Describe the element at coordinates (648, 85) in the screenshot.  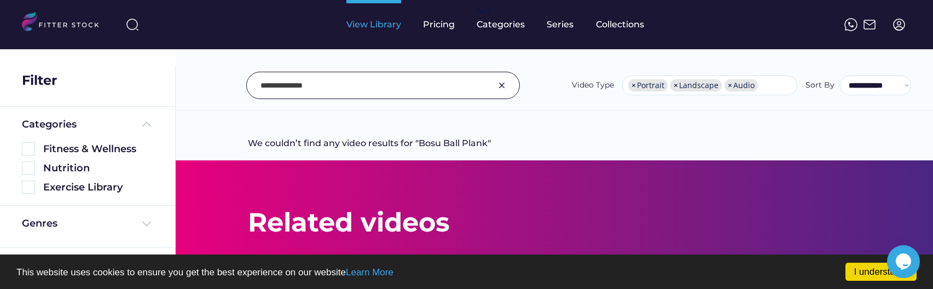
I see `li: Portrait` at that location.